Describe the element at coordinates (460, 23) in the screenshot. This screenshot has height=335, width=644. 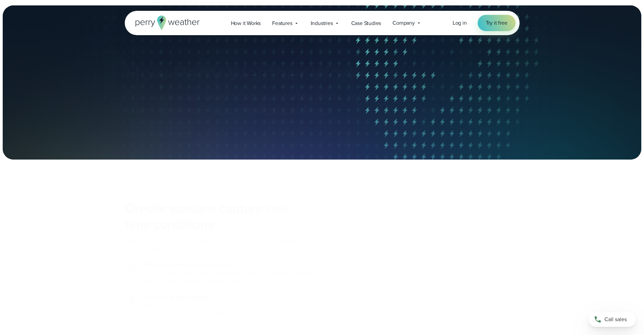
I see `span: Log in` at that location.